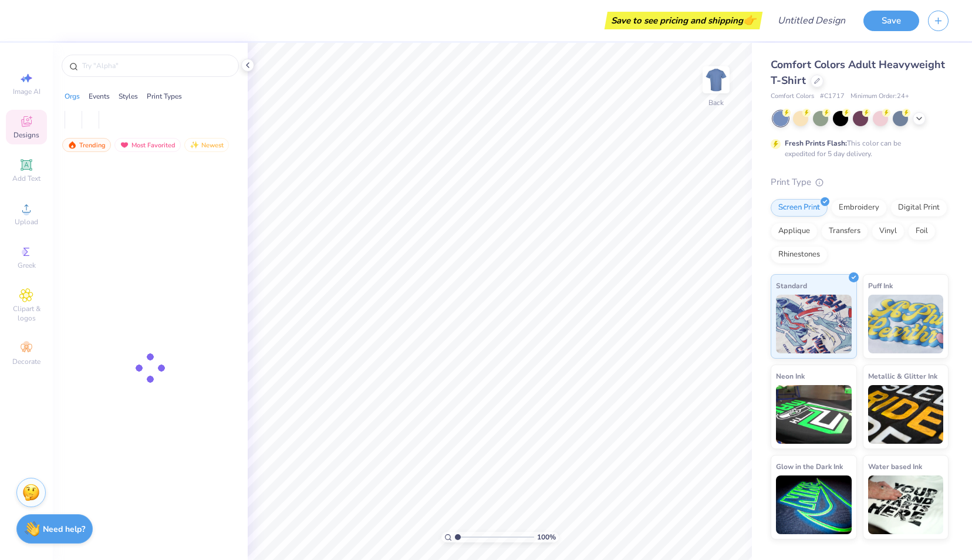 The height and width of the screenshot is (560, 972). I want to click on button: Save, so click(891, 21).